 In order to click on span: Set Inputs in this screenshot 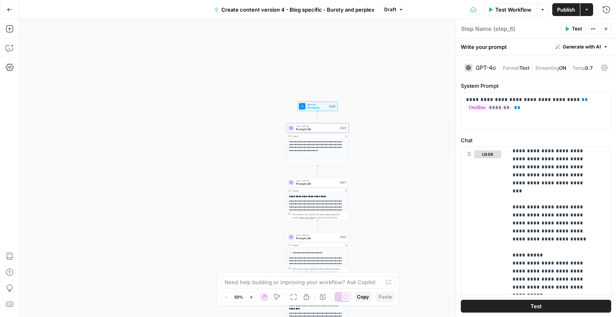, I will do `click(317, 108)`.